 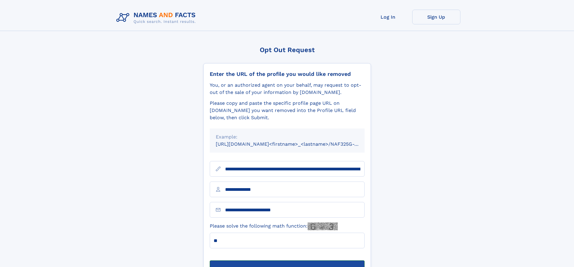 What do you see at coordinates (287, 137) in the screenshot?
I see `div: Example:` at bounding box center [287, 137].